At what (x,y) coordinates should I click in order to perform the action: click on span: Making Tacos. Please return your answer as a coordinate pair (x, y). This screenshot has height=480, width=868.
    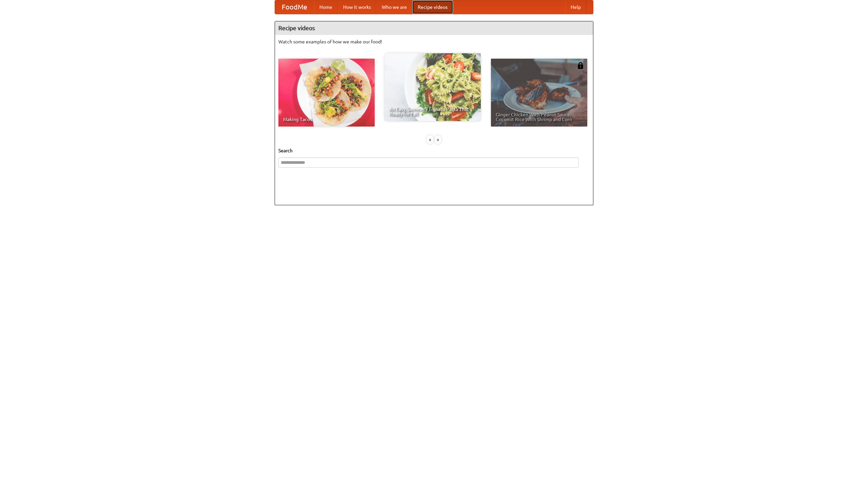
    Looking at the image, I should click on (327, 119).